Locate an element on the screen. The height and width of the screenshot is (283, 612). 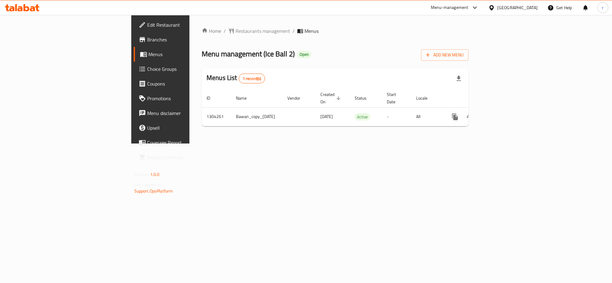
a: Coverage Report is located at coordinates (184, 142).